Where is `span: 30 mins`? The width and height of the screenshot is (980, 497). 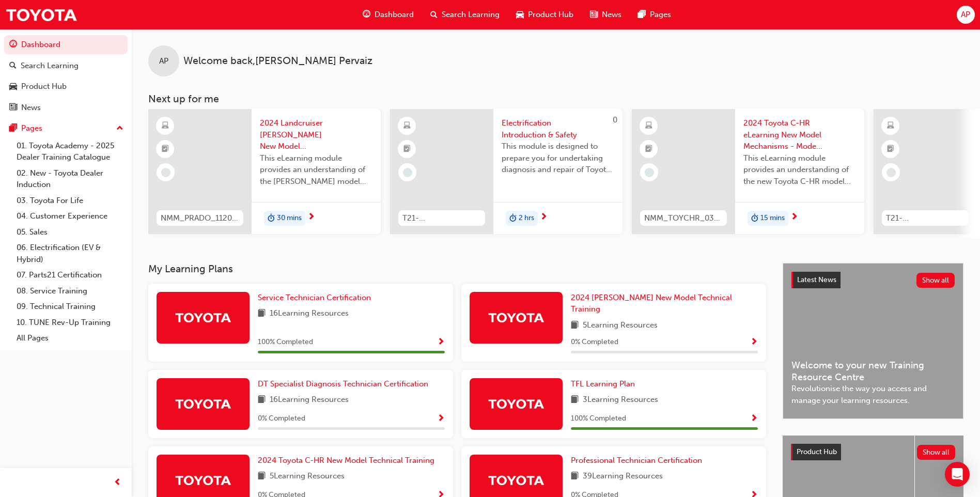
span: 30 mins is located at coordinates (290, 218).